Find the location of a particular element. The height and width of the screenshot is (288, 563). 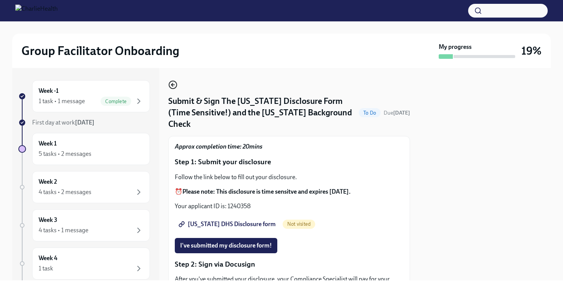

span: Not visited is located at coordinates (299, 224).